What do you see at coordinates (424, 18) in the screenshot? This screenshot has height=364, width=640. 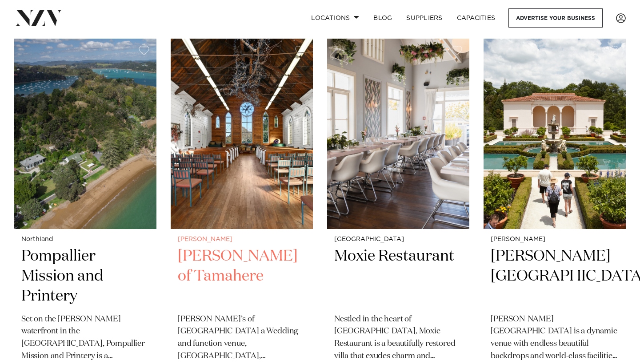 I see `a: SUPPLIERS` at bounding box center [424, 18].